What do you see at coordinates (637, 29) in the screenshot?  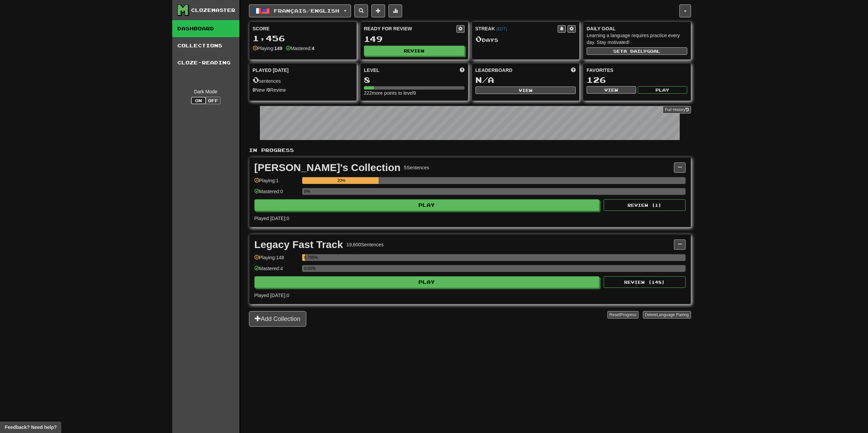 I see `div: Daily Goal` at bounding box center [637, 29].